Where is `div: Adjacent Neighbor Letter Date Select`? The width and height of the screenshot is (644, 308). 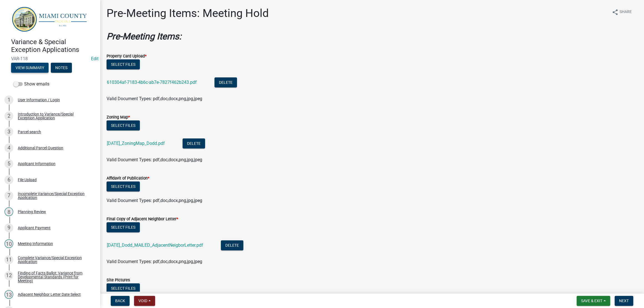
div: Adjacent Neighbor Letter Date Select is located at coordinates (49, 294).